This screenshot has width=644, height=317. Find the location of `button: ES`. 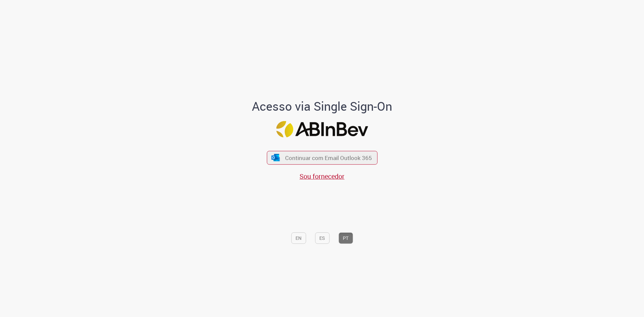

button: ES is located at coordinates (322, 238).